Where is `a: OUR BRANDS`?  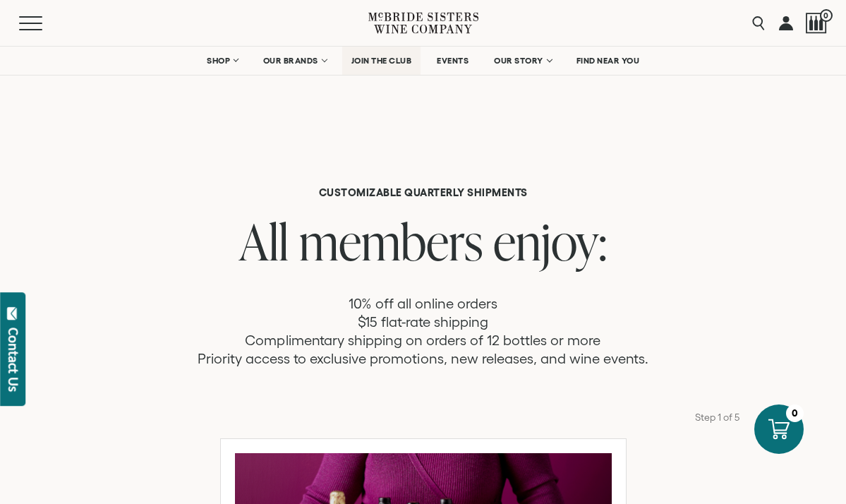
a: OUR BRANDS is located at coordinates (295, 61).